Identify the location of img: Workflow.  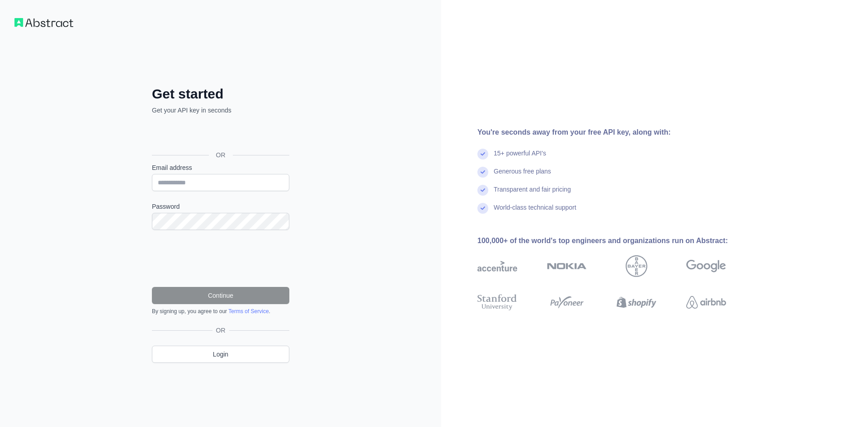
(43, 23).